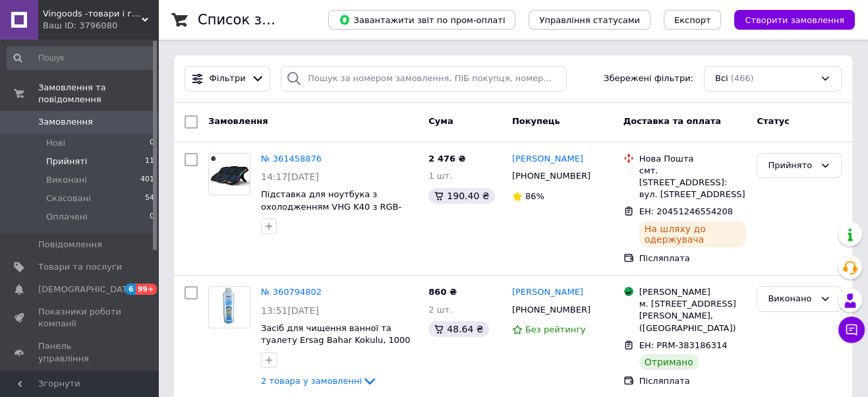 This screenshot has width=868, height=397. I want to click on span: Завантажити звіт по пром-оплаті, so click(422, 20).